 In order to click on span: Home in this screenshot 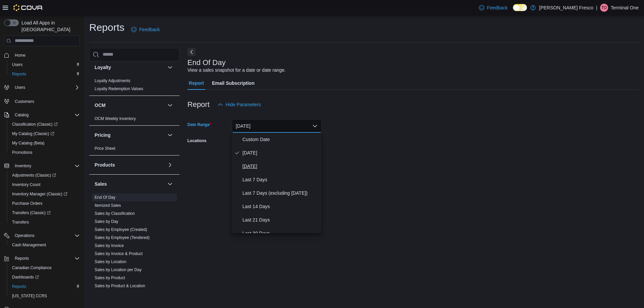, I will do `click(46, 55)`.